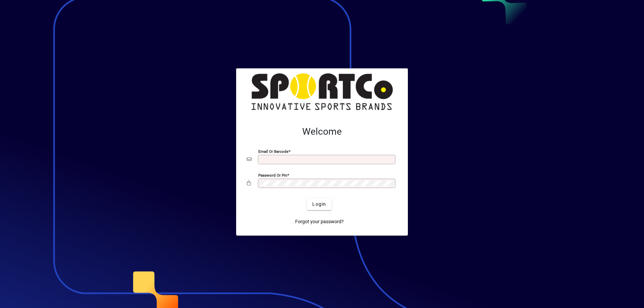 The width and height of the screenshot is (644, 308). I want to click on h2: Welcome, so click(322, 132).